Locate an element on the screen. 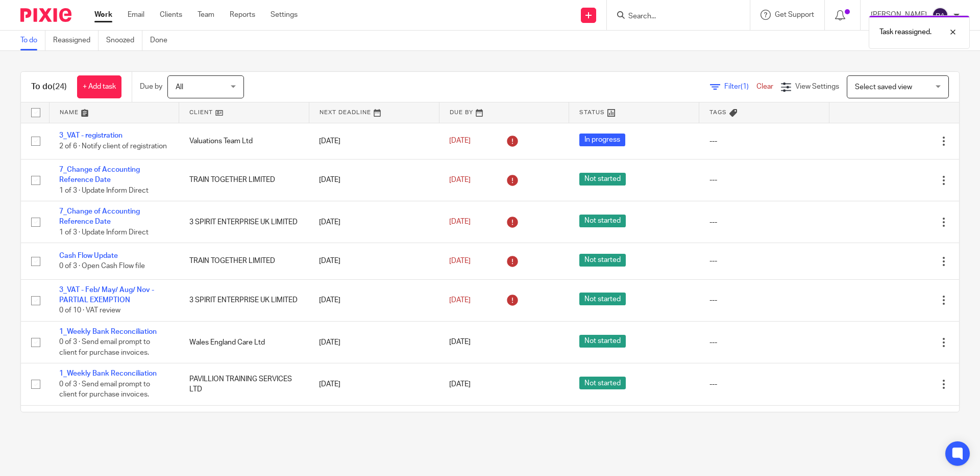  span: (24) is located at coordinates (60, 87).